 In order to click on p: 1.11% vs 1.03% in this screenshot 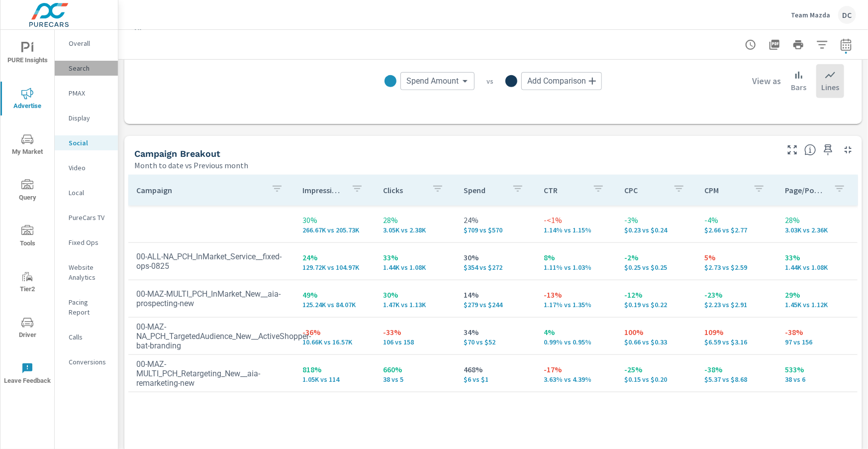, I will do `click(576, 267)`.